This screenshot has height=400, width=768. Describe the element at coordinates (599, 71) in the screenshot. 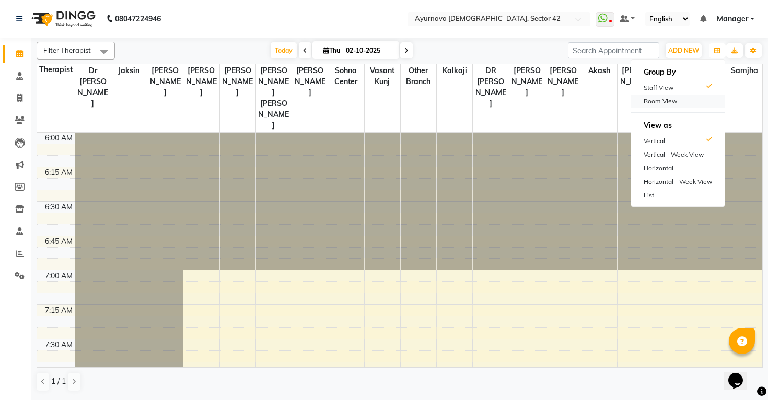

I see `span: akash` at that location.